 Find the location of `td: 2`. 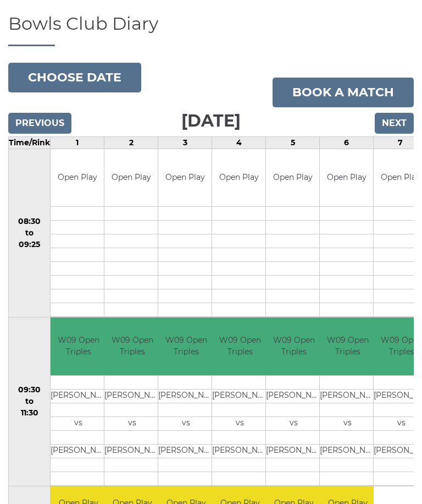

td: 2 is located at coordinates (132, 143).